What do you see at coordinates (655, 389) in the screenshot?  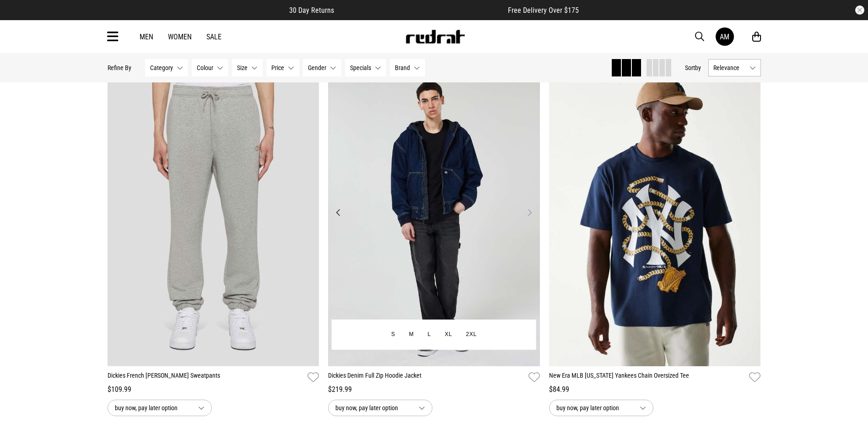 I see `div: $84.99` at bounding box center [655, 389].